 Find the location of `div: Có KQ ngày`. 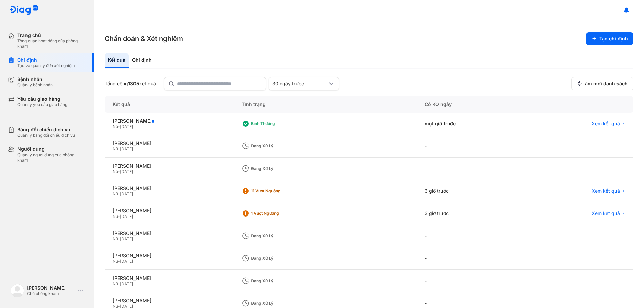

div: Có KQ ngày is located at coordinates (469, 104).